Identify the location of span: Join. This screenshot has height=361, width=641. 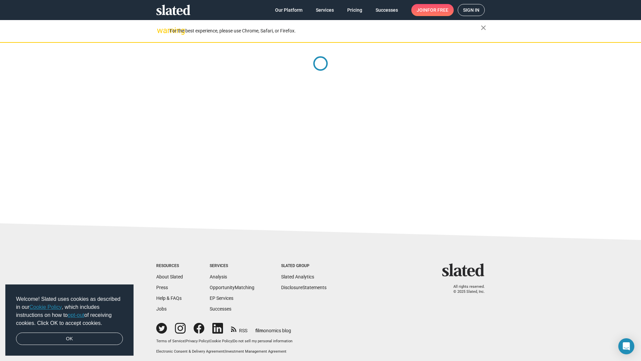
(433, 10).